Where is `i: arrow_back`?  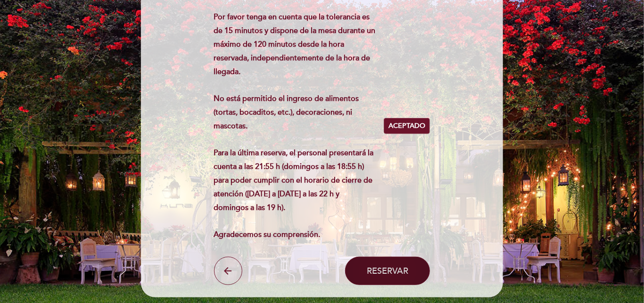
i: arrow_back is located at coordinates (228, 271).